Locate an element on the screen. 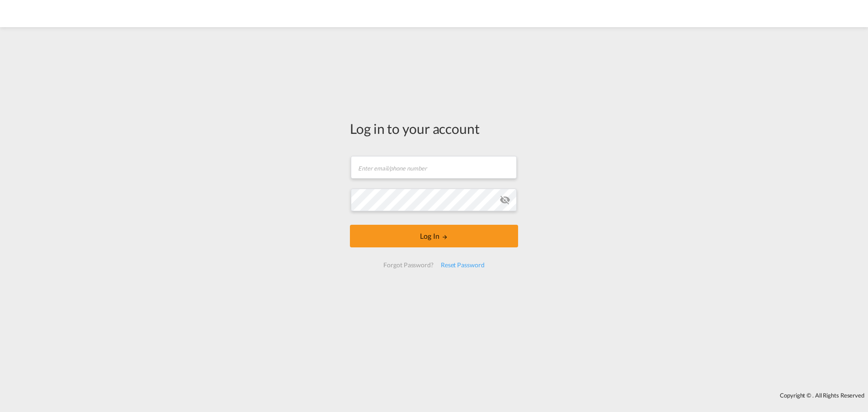 This screenshot has width=868, height=412. input: Enter email/phone number is located at coordinates (433, 167).